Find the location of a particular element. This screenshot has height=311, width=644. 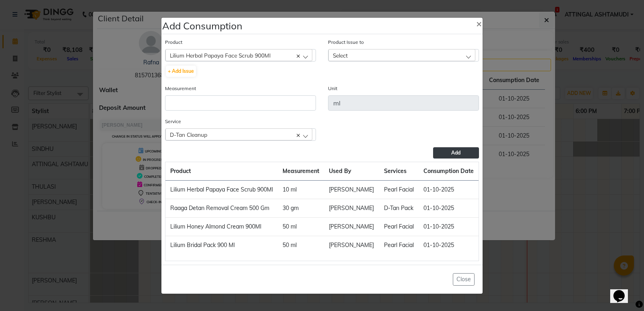

span: Lilium Herbal Papaya Face Scrub 900Ml is located at coordinates (220, 55).